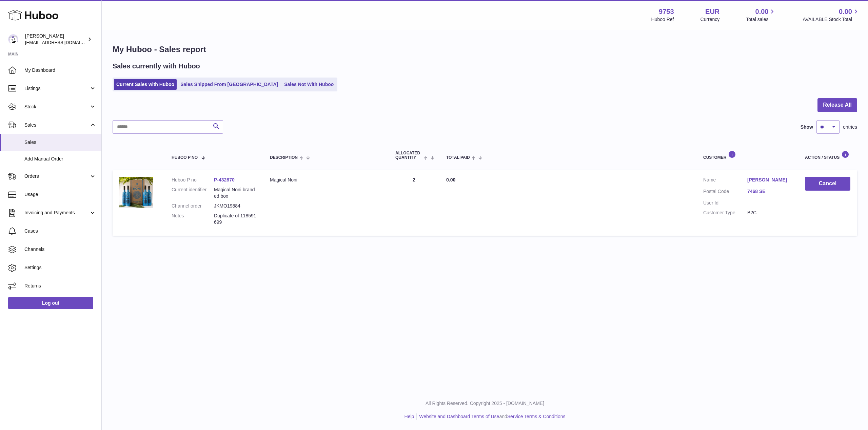 Image resolution: width=868 pixels, height=430 pixels. What do you see at coordinates (712, 12) in the screenshot?
I see `strong: EUR` at bounding box center [712, 12].